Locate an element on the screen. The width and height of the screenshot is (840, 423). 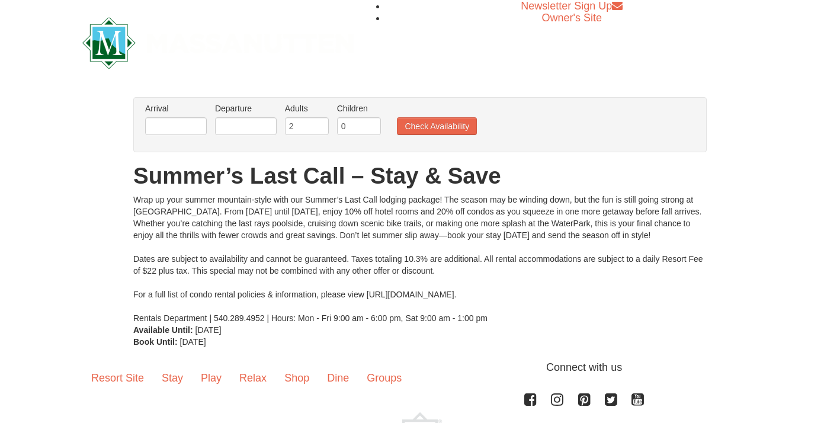
button: Check Availability is located at coordinates (436, 126).